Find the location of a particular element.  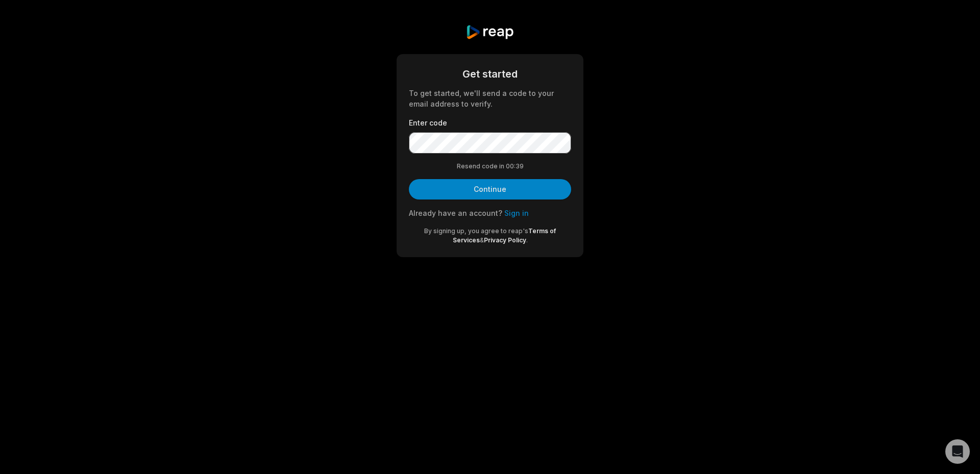

a: Sign in is located at coordinates (517, 213).